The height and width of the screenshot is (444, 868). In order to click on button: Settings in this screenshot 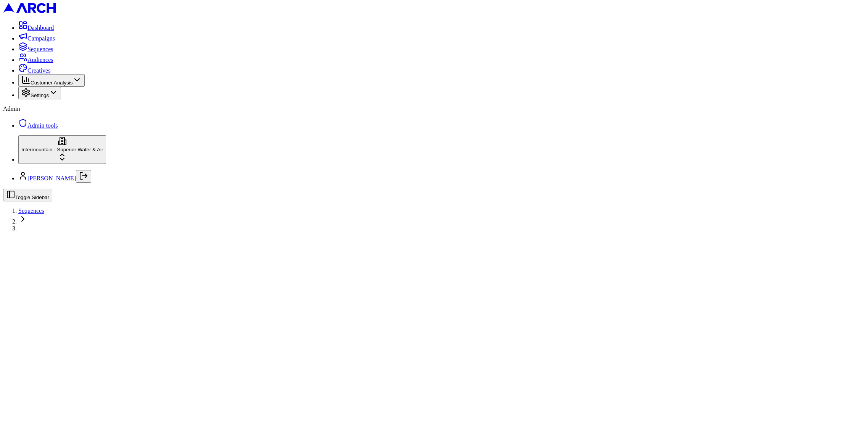, I will do `click(39, 93)`.